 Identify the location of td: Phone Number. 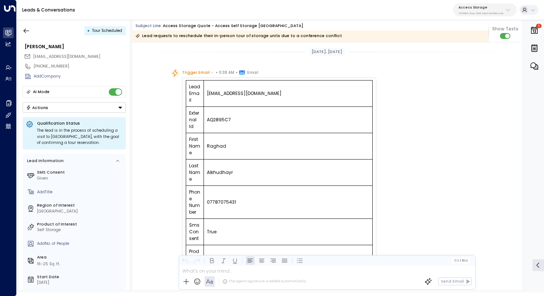
(195, 202).